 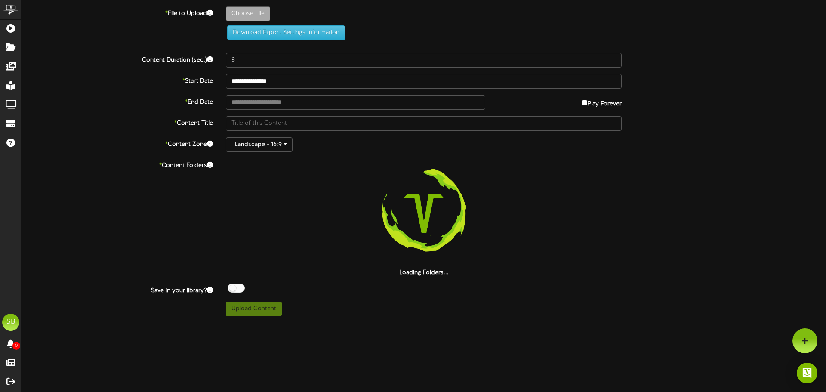 I want to click on input: Title of this Content, so click(x=424, y=123).